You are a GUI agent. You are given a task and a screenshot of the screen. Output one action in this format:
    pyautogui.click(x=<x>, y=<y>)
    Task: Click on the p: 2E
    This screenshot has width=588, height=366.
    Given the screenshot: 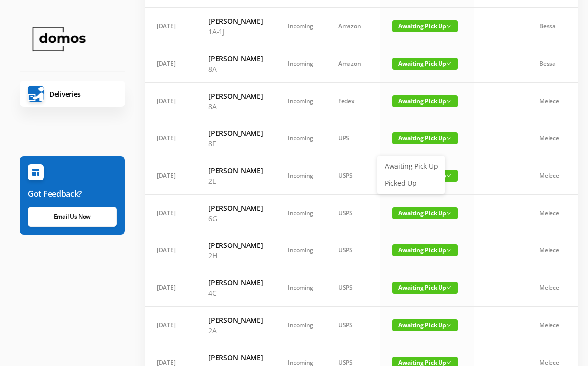 What is the action you would take?
    pyautogui.click(x=235, y=181)
    